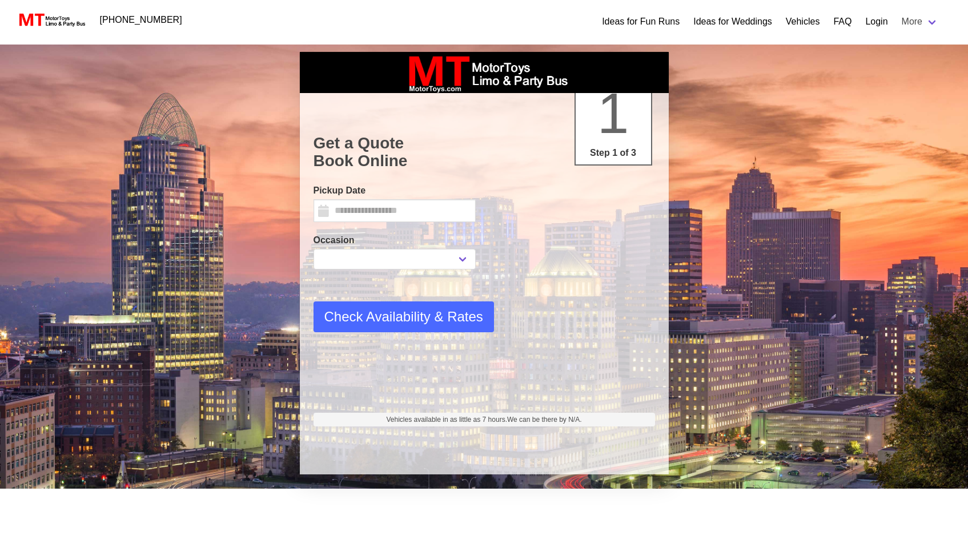 This screenshot has width=968, height=560. What do you see at coordinates (613, 113) in the screenshot?
I see `span: 1` at bounding box center [613, 113].